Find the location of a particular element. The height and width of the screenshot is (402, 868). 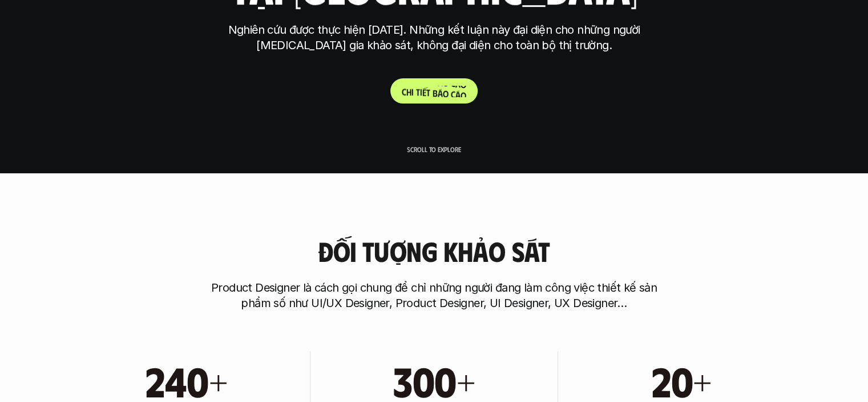

span: h is located at coordinates (409, 80).